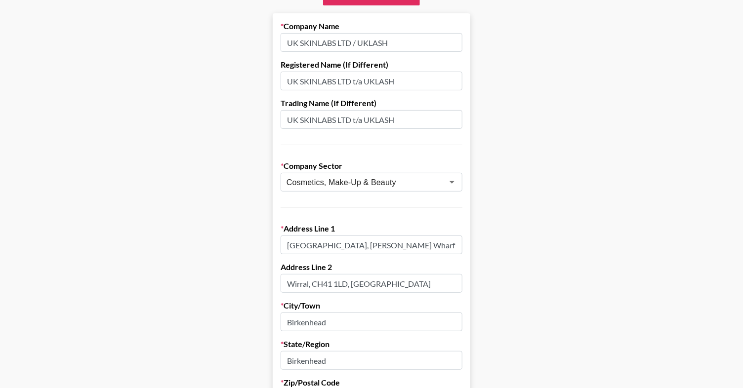 Image resolution: width=743 pixels, height=388 pixels. Describe the element at coordinates (371, 306) in the screenshot. I see `label: City/Town` at that location.